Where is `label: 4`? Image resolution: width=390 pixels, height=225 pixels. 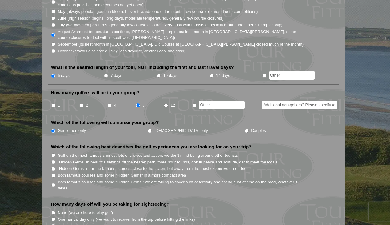
label: 4 is located at coordinates (115, 105).